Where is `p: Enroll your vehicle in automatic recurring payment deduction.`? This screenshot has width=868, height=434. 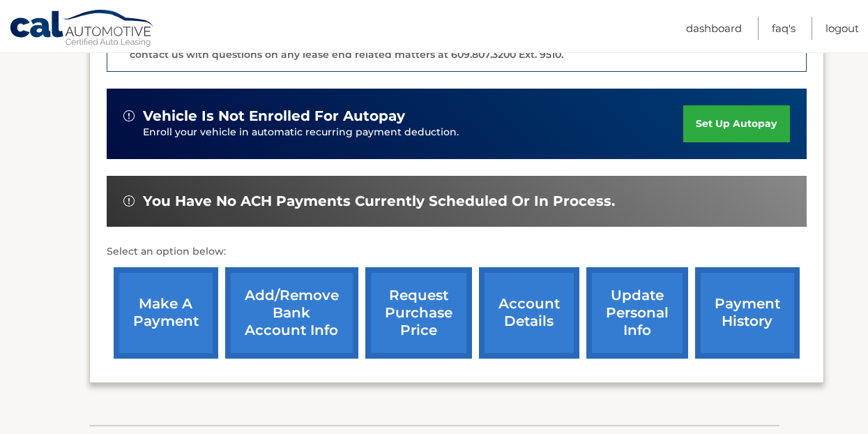 p: Enroll your vehicle in automatic recurring payment deduction. is located at coordinates (414, 133).